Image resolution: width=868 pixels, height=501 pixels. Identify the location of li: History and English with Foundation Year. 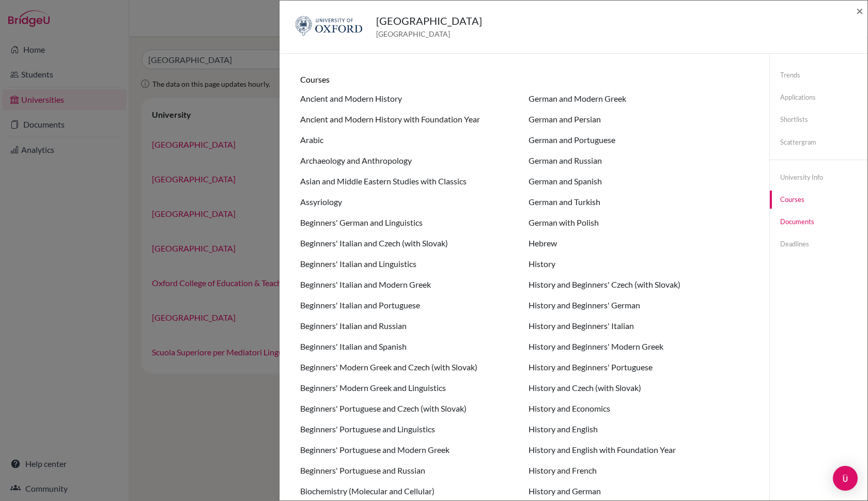
(639, 450).